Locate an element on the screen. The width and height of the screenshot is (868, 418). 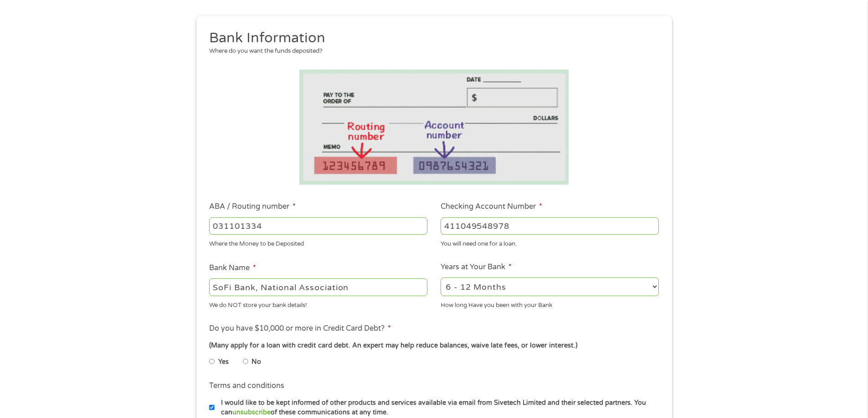
div: We do NOT store your bank details! is located at coordinates (318, 304).